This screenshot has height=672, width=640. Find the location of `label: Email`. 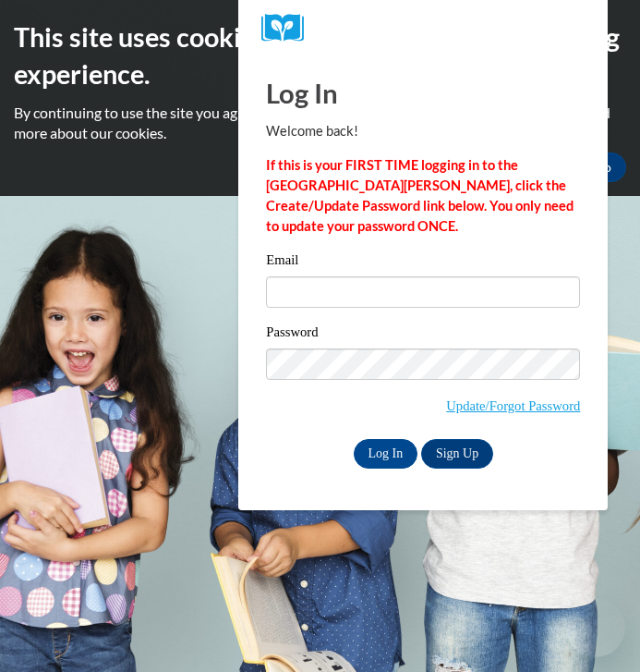

label: Email is located at coordinates (423, 263).